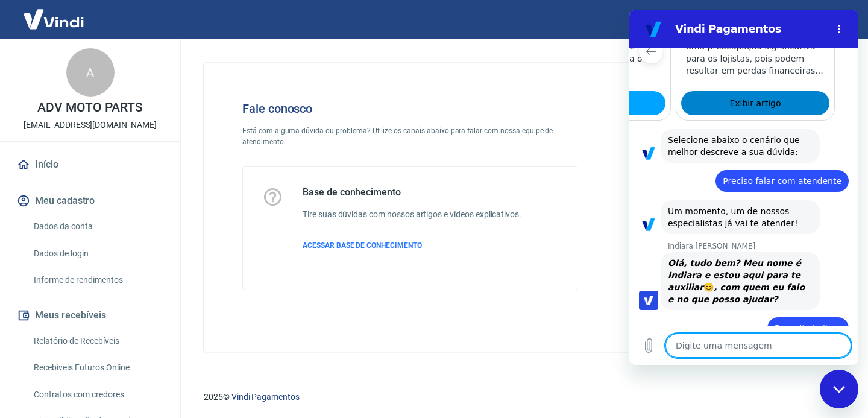  What do you see at coordinates (362, 246) in the screenshot?
I see `span: ACESSAR BASE DE CONHECIMENTO` at bounding box center [362, 246].